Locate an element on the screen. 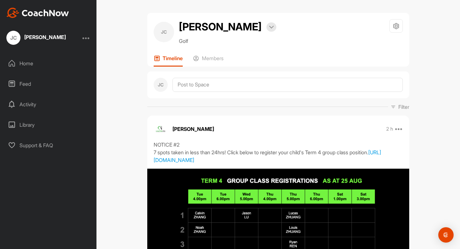 This screenshot has height=249, width=460. img: avatar is located at coordinates (161, 129).